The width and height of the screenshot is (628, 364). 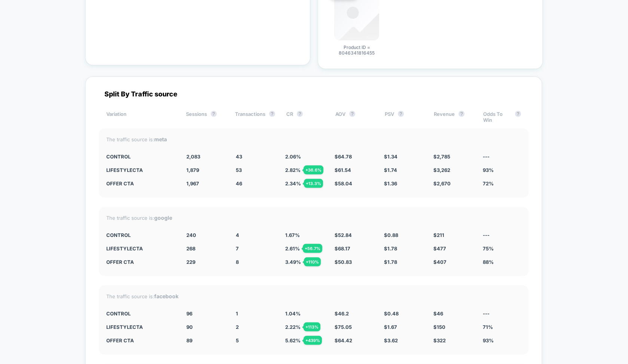 What do you see at coordinates (189, 327) in the screenshot?
I see `span: 90` at bounding box center [189, 327].